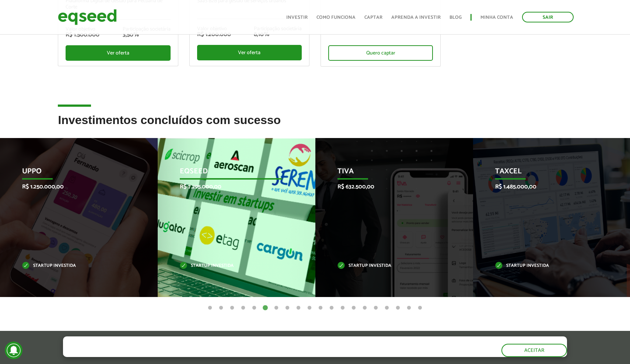 The image size is (630, 364). I want to click on p: R$ 1.250.000,00, so click(73, 186).